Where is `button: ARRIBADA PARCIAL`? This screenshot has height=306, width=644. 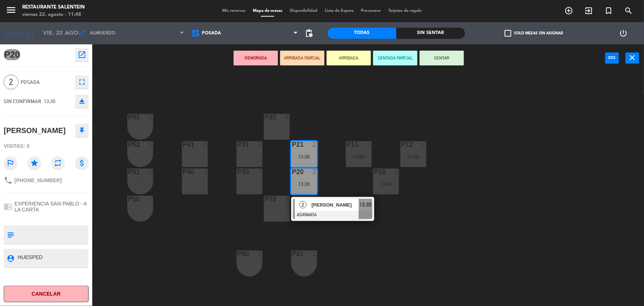
button: ARRIBADA PARCIAL is located at coordinates (302, 58).